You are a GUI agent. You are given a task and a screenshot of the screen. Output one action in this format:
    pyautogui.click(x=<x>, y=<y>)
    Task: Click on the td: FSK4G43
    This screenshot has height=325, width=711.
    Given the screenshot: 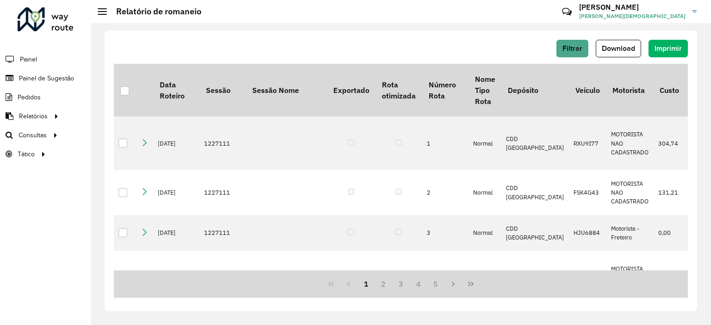 What is the action you would take?
    pyautogui.click(x=587, y=192)
    